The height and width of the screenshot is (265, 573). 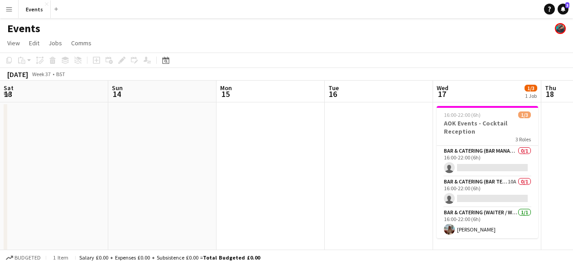 What do you see at coordinates (34, 43) in the screenshot?
I see `span: Edit` at bounding box center [34, 43].